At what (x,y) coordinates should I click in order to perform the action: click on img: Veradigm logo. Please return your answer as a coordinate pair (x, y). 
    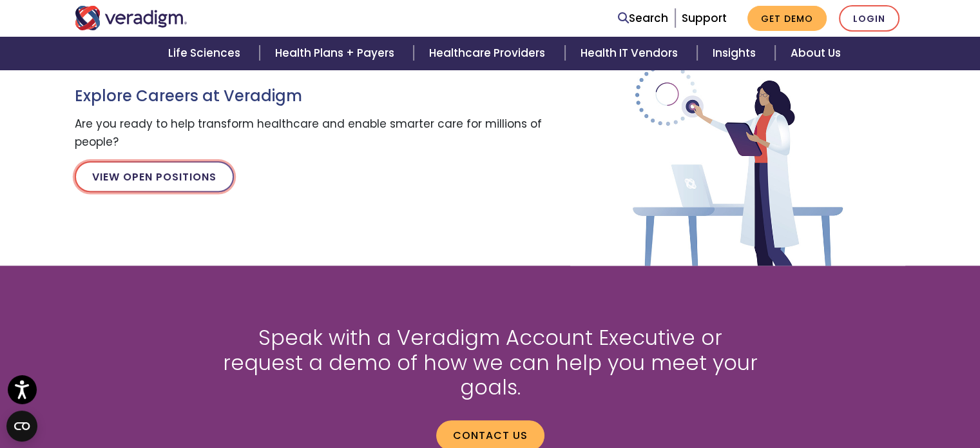
    Looking at the image, I should click on (131, 18).